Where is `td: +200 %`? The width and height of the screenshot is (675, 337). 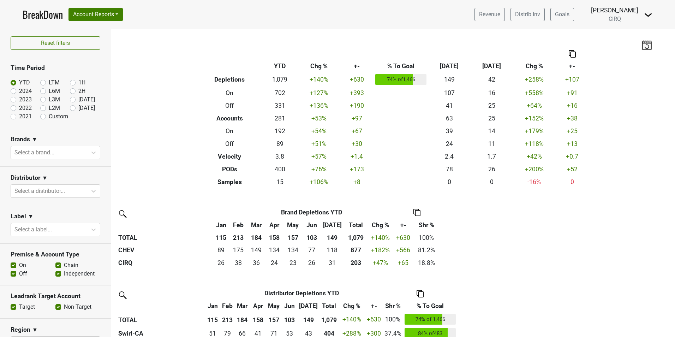
td: +200 % is located at coordinates (534, 169).